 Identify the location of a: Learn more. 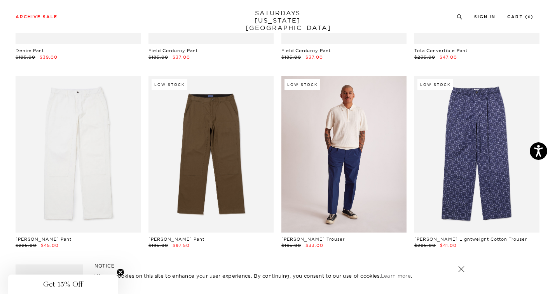
(396, 276).